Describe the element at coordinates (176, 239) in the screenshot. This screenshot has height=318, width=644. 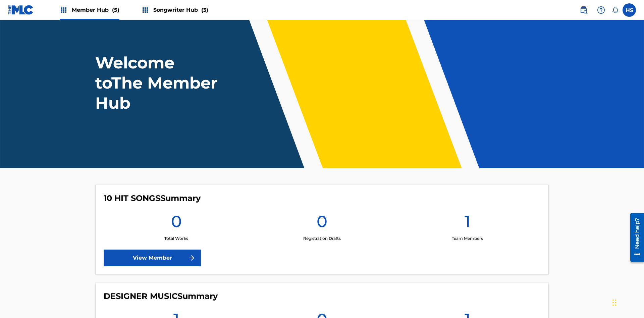
I see `p: Total Works` at that location.